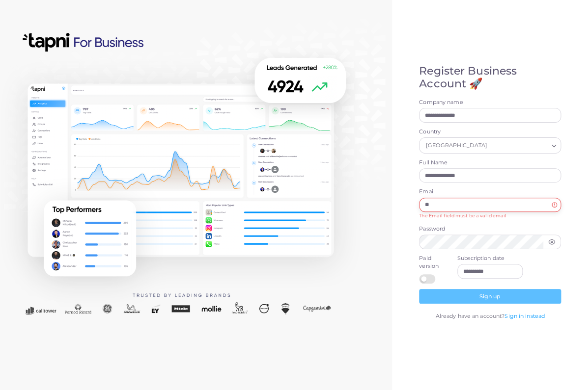 The width and height of the screenshot is (588, 390). What do you see at coordinates (489, 296) in the screenshot?
I see `button: Sign up` at bounding box center [489, 296].